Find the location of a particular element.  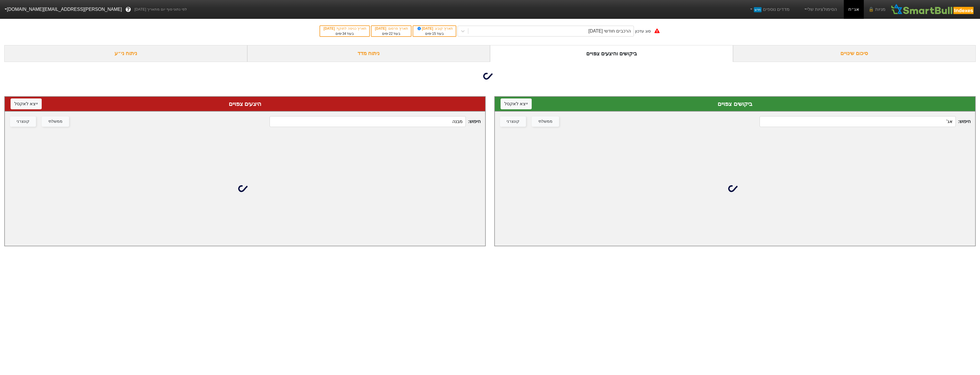

div: ביקושים והיצעים צפויים is located at coordinates (611, 53).